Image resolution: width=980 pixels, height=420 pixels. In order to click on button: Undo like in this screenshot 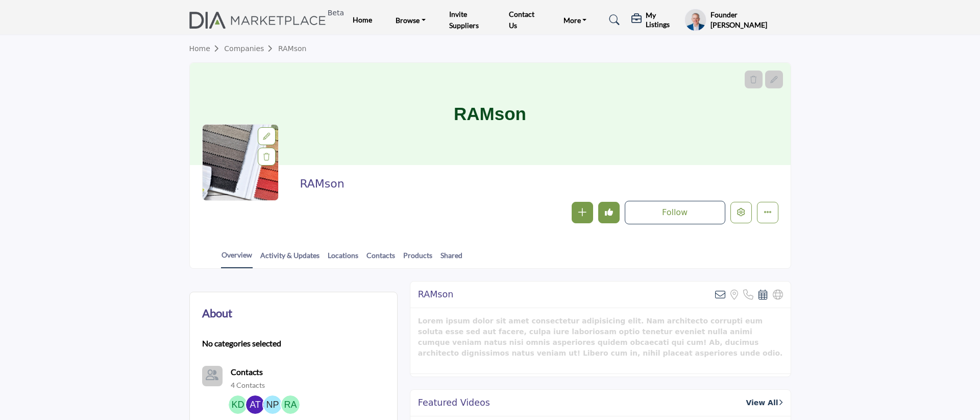, I will do `click(609, 212)`.